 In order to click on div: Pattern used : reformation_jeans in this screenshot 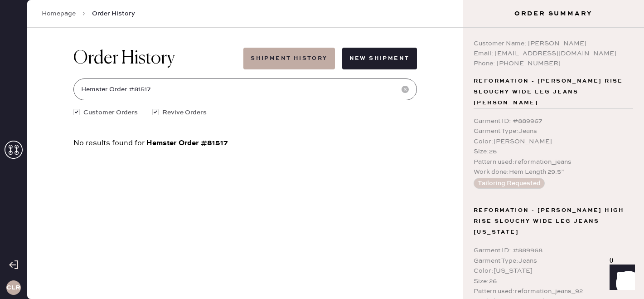, I will do `click(553, 162)`.